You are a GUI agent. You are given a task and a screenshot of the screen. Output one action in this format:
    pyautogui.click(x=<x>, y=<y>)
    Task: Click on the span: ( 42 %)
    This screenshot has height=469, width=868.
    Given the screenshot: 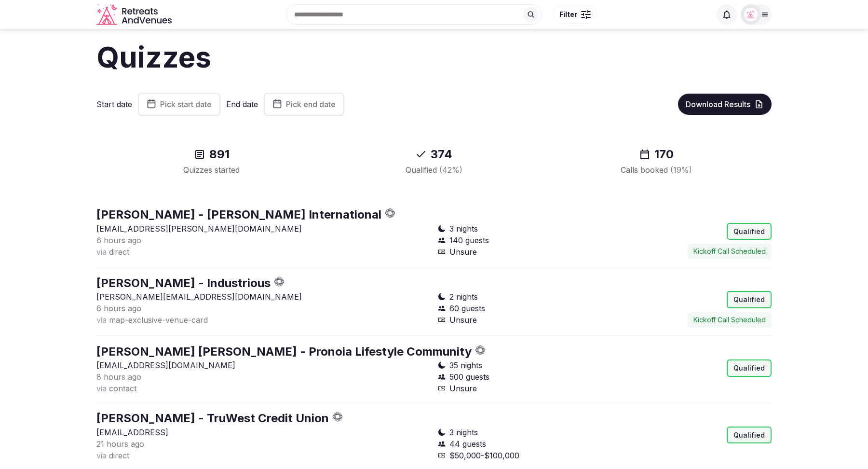 What is the action you would take?
    pyautogui.click(x=451, y=170)
    